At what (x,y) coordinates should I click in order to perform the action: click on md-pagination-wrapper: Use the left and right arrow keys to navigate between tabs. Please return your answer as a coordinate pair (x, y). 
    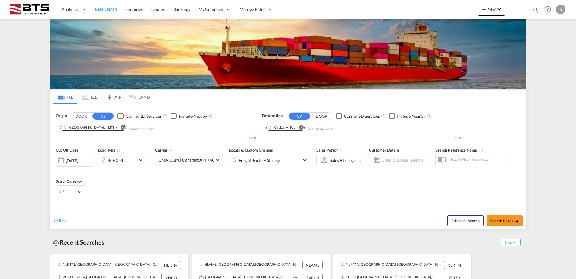
    Looking at the image, I should click on (102, 97).